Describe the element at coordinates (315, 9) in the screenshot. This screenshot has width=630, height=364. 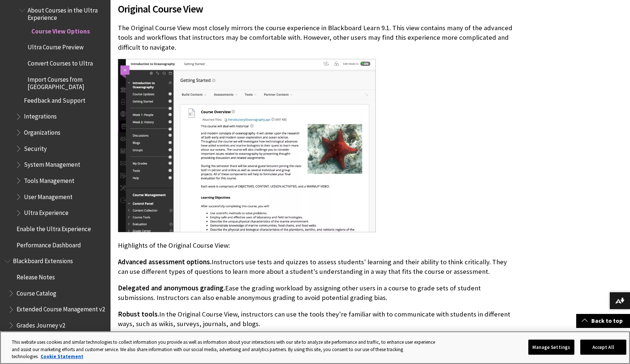
I see `span: Original Course View` at that location.